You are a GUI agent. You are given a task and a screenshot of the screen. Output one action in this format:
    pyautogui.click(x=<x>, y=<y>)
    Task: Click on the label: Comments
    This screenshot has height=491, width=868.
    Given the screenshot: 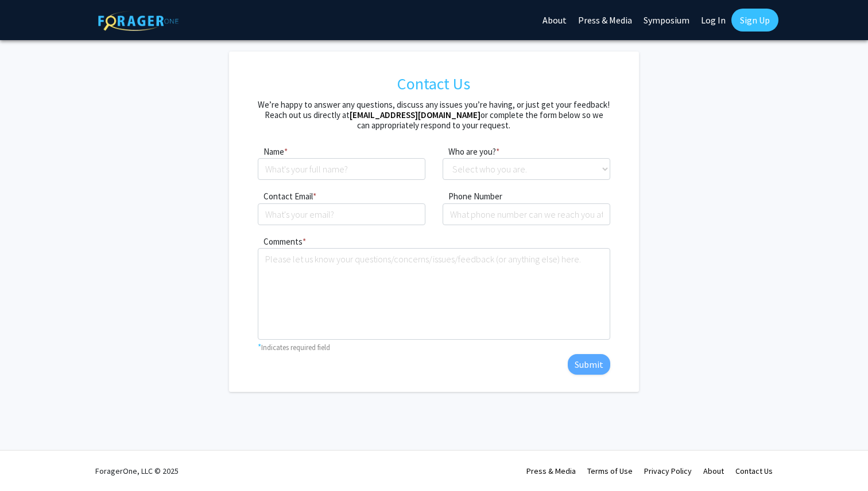 What is the action you would take?
    pyautogui.click(x=280, y=242)
    